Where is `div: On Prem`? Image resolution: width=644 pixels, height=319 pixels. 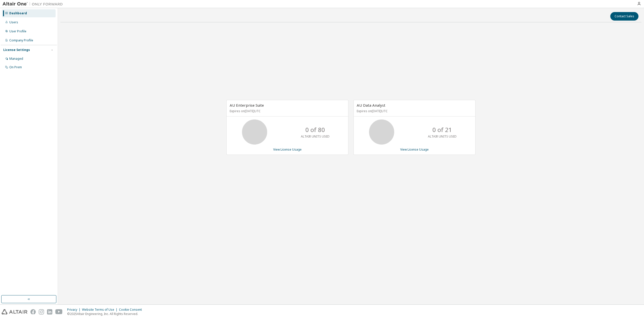
div: On Prem is located at coordinates (16, 67).